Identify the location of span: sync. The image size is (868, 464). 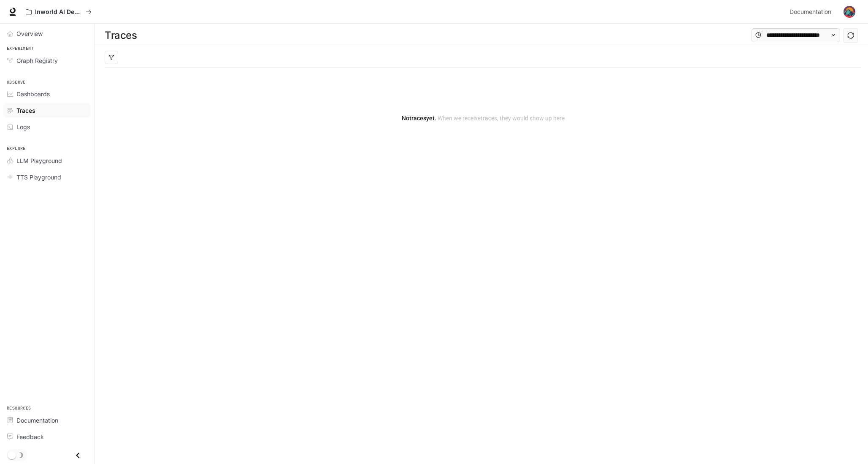
(851, 35).